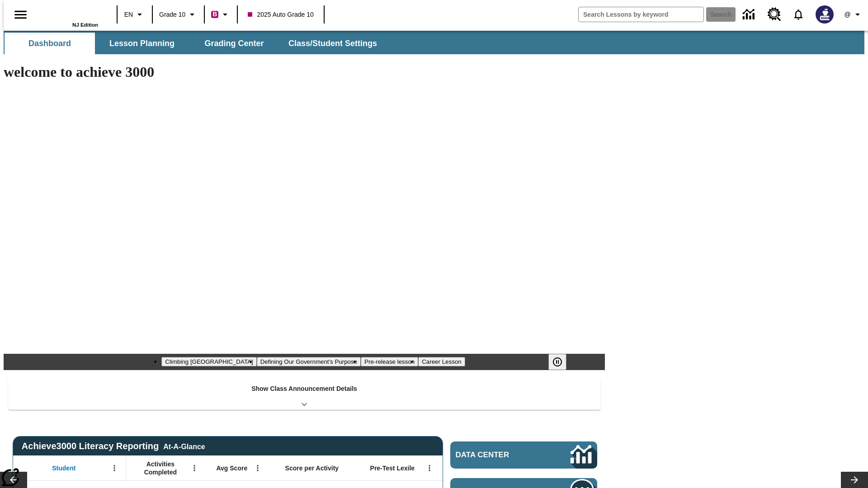 The width and height of the screenshot is (868, 488). Describe the element at coordinates (64, 468) in the screenshot. I see `span: Student` at that location.